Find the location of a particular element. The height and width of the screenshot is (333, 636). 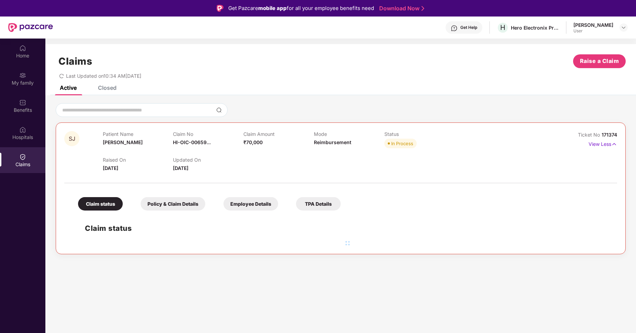

span: HI-OIC-00659... is located at coordinates (192, 142).